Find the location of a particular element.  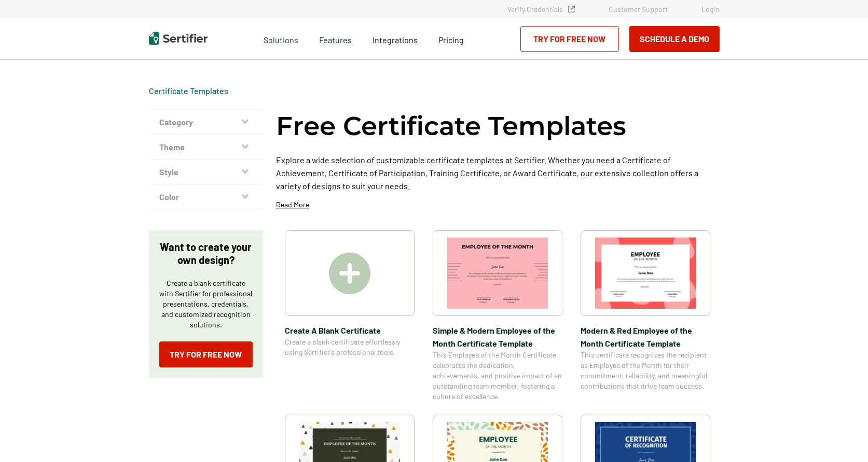

a: Login is located at coordinates (710, 9).